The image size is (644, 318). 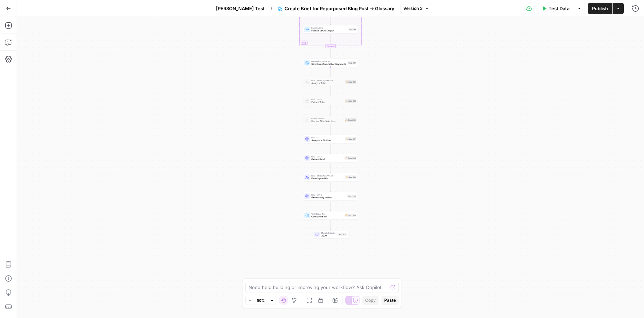 I want to click on span: Analyze Titles, so click(x=327, y=83).